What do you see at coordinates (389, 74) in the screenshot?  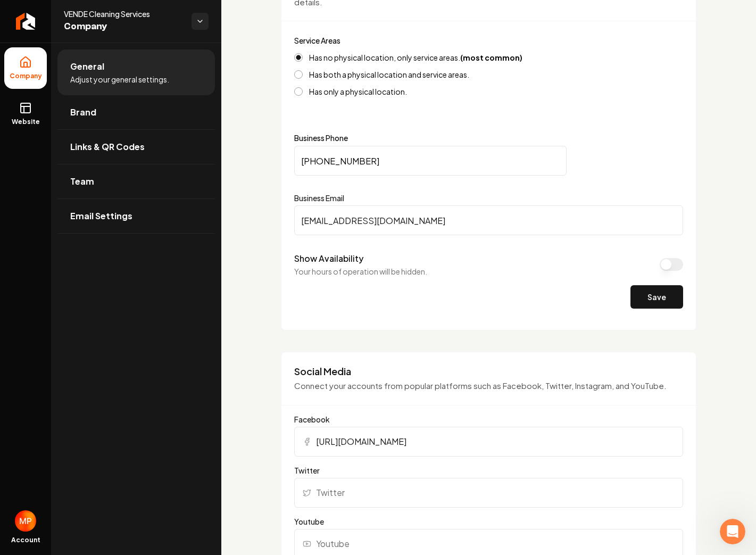 I see `label: Has both a physical location and service areas.` at bounding box center [389, 74].